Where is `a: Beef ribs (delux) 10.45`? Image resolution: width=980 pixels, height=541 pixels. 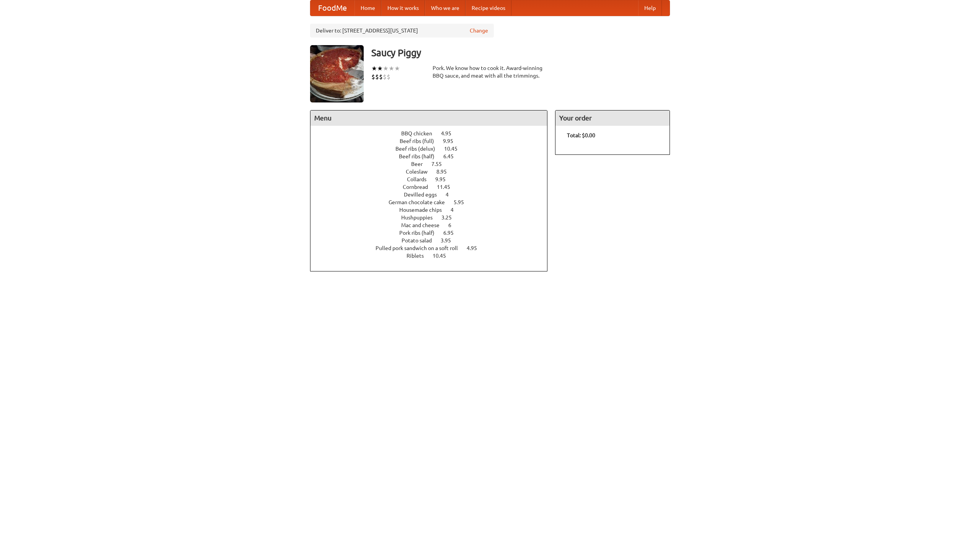
a: Beef ribs (delux) 10.45 is located at coordinates (433, 149).